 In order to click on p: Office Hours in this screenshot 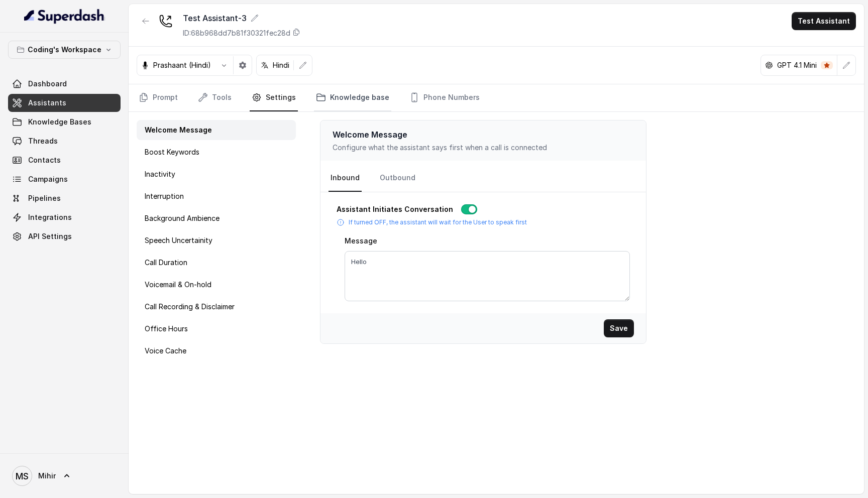, I will do `click(167, 329)`.